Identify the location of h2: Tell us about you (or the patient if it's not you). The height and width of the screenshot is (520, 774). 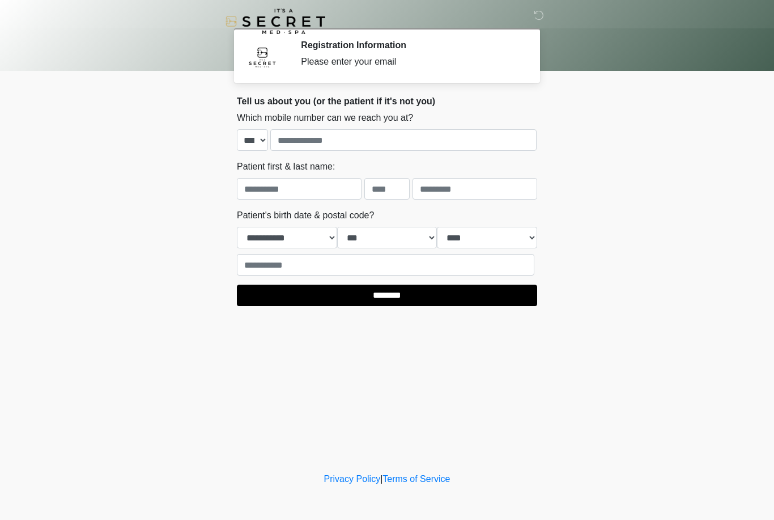
(387, 101).